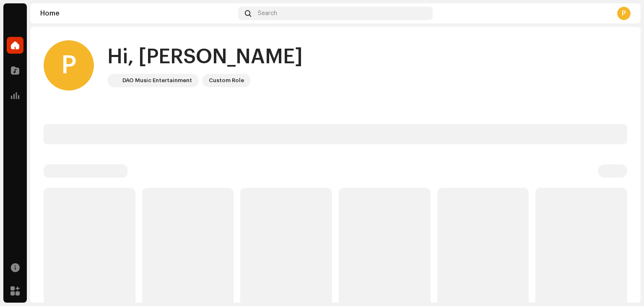 Image resolution: width=644 pixels, height=306 pixels. What do you see at coordinates (267, 13) in the screenshot?
I see `span: Search` at bounding box center [267, 13].